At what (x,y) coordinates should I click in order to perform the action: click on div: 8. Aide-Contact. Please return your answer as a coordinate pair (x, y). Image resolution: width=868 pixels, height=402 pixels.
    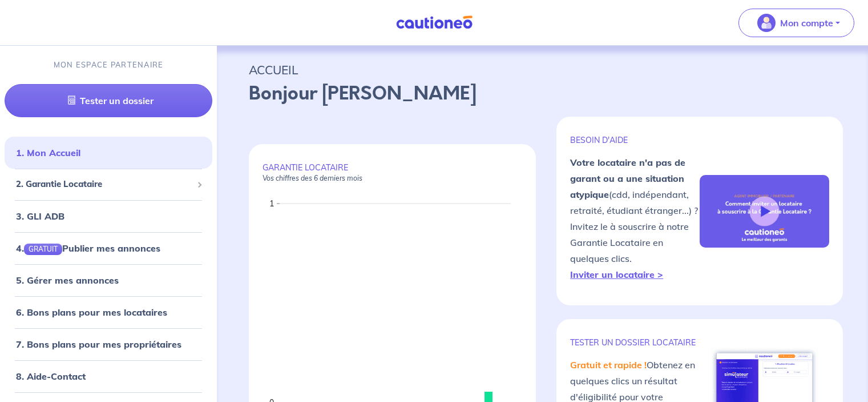
    Looking at the image, I should click on (108, 376).